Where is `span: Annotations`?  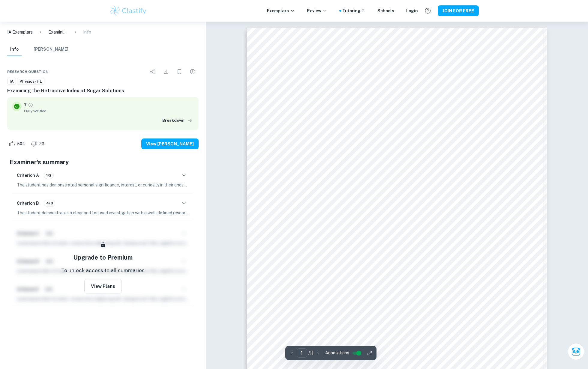
span: Annotations is located at coordinates (337, 353).